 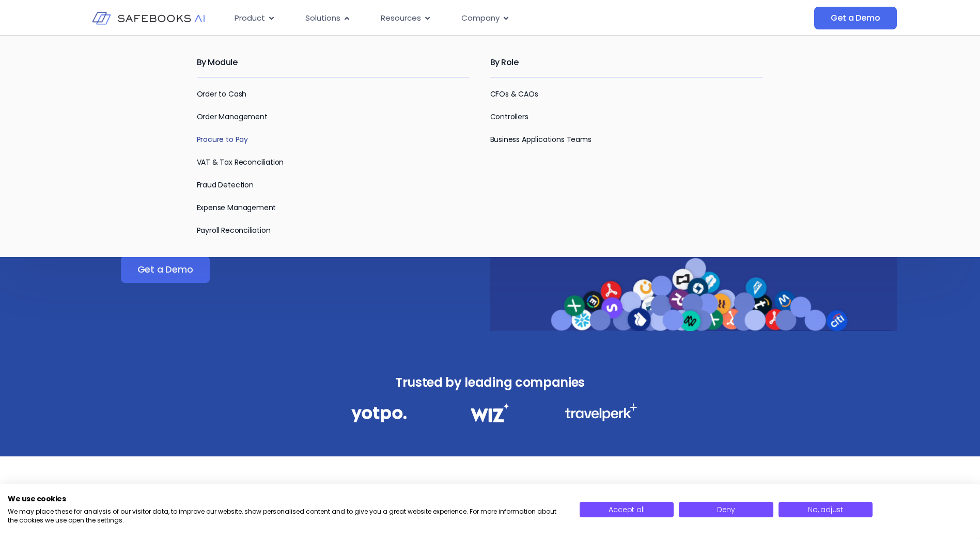 I want to click on span: Company, so click(x=480, y=18).